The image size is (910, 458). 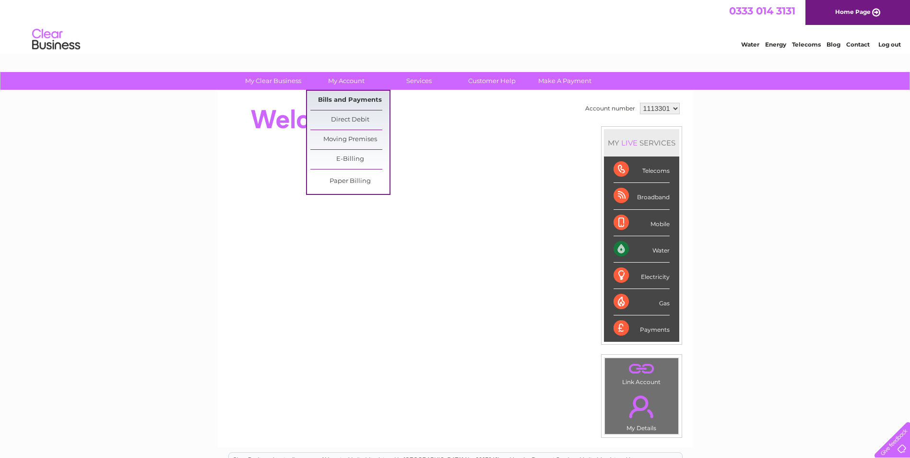 What do you see at coordinates (350, 100) in the screenshot?
I see `a: Bills and Payments` at bounding box center [350, 100].